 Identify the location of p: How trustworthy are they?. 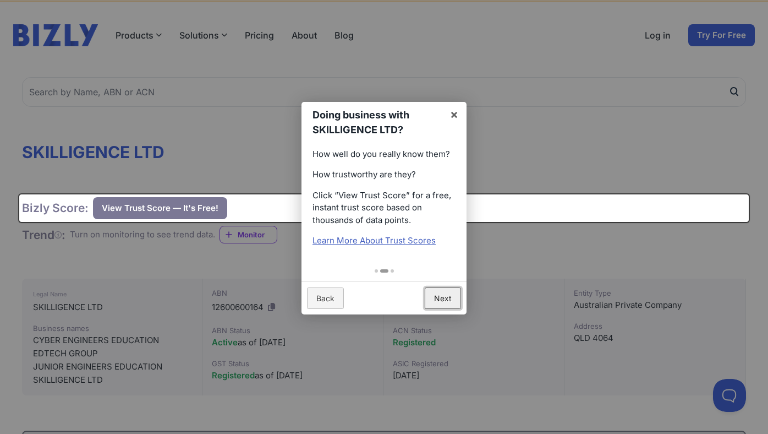
(384, 174).